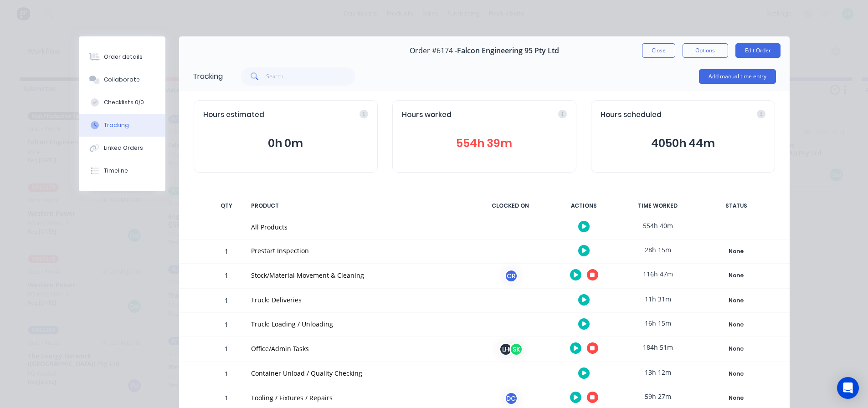 Image resolution: width=868 pixels, height=408 pixels. Describe the element at coordinates (122, 171) in the screenshot. I see `button: Timeline` at that location.